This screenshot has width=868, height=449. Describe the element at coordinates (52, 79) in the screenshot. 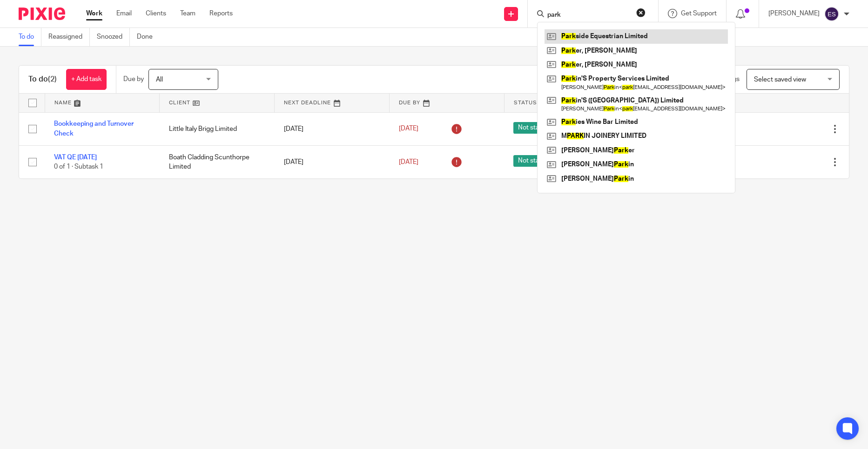

I see `span: (2)` at that location.